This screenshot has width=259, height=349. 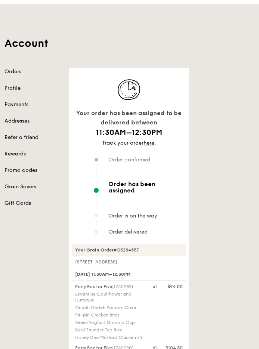 I want to click on div: Basil Thunder Tea Rice, so click(x=109, y=330).